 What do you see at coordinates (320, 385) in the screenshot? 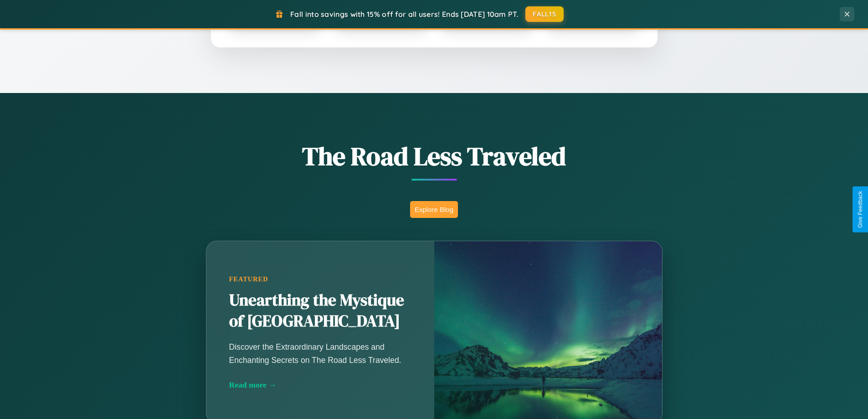
I see `div: Read more →` at bounding box center [320, 385].